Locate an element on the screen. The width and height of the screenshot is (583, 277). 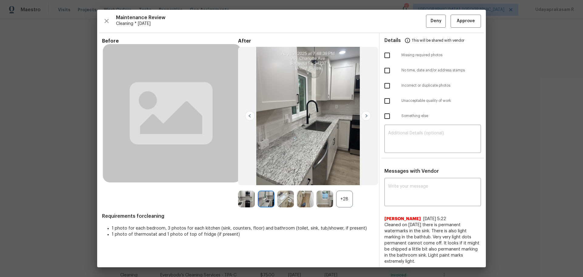
span: Requirements for cleaning is located at coordinates (238, 216).